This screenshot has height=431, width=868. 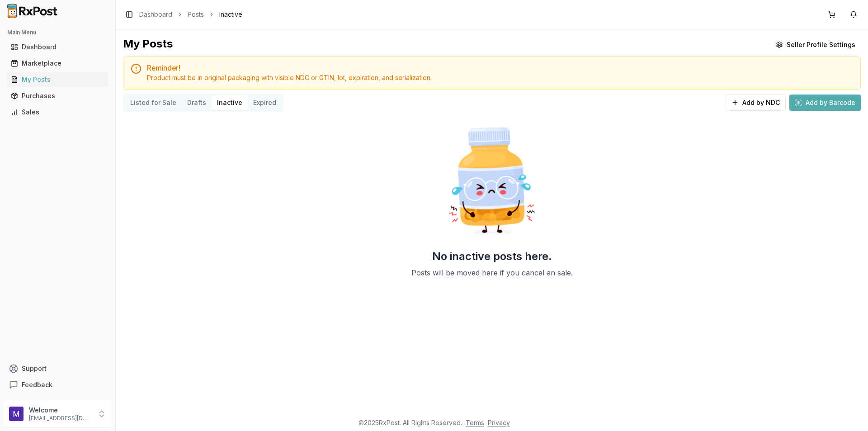 What do you see at coordinates (58, 96) in the screenshot?
I see `a: Purchases` at bounding box center [58, 96].